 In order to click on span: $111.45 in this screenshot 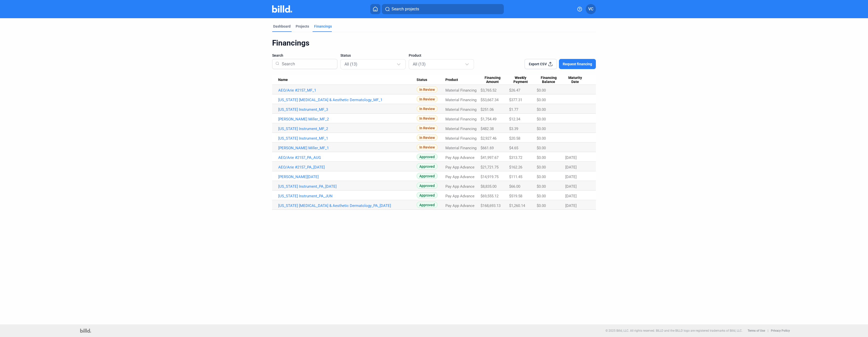, I will do `click(516, 177)`.